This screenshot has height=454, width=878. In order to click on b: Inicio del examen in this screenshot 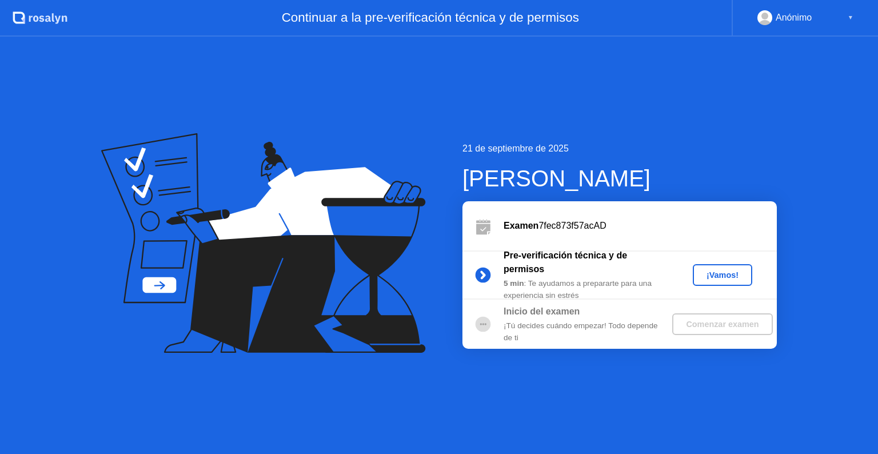, I will do `click(541, 311)`.